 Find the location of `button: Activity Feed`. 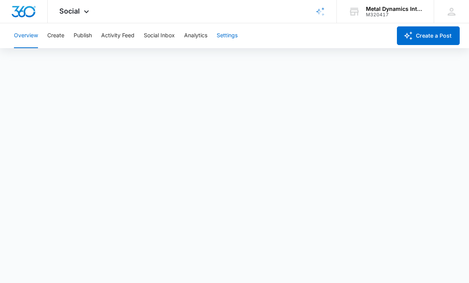

button: Activity Feed is located at coordinates (118, 36).